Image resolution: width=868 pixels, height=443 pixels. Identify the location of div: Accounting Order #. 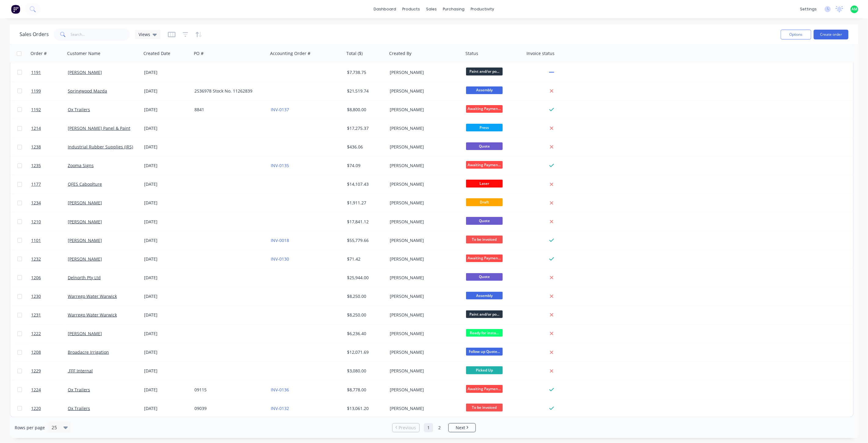
(290, 53).